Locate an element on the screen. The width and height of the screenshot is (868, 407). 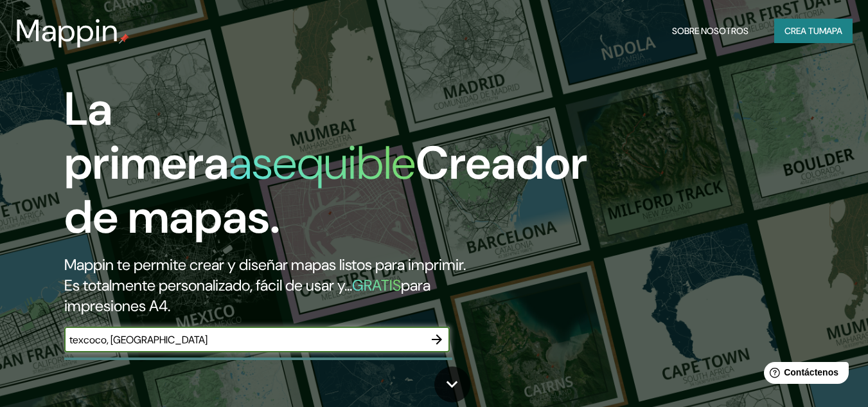
button: Sobre nosotros is located at coordinates (710, 31).